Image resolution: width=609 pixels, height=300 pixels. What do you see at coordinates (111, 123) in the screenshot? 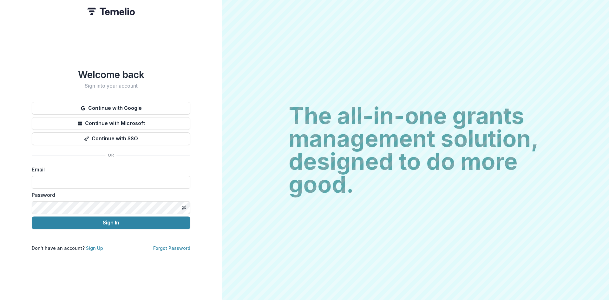
I see `button: Continue with Microsoft` at bounding box center [111, 123].